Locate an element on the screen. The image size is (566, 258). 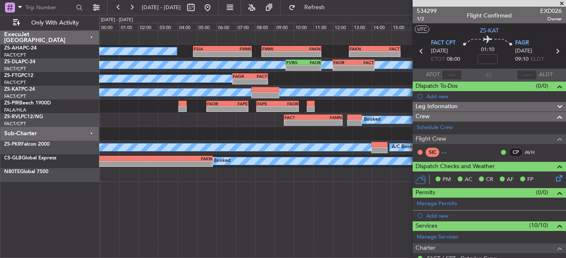
a: ZS-FTGPC12 is located at coordinates (19, 76).